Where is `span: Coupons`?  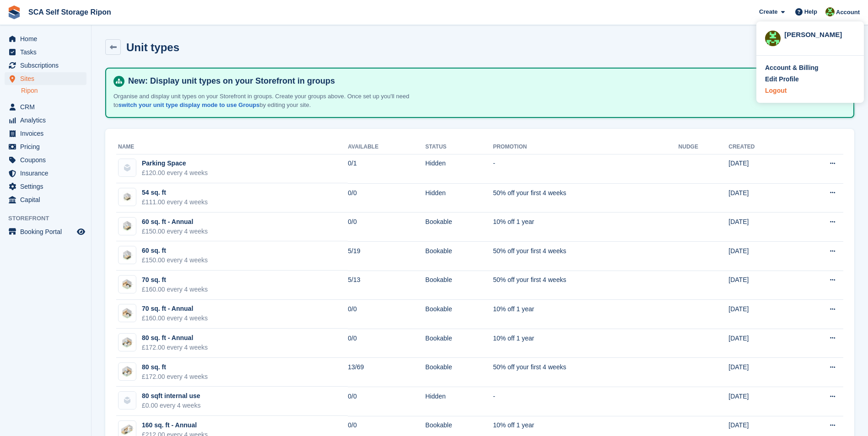 span: Coupons is located at coordinates (47, 160).